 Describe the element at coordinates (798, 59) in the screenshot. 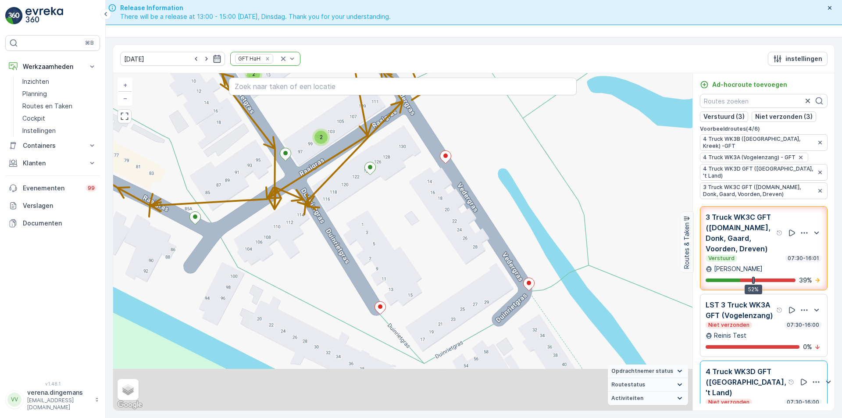

I see `button: instellingen` at that location.